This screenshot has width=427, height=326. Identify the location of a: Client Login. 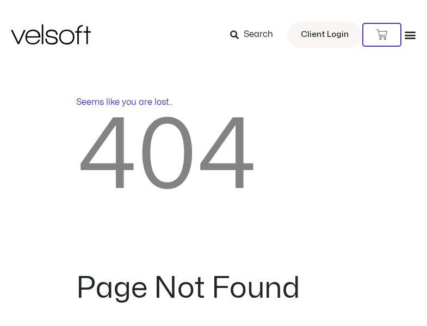
(325, 35).